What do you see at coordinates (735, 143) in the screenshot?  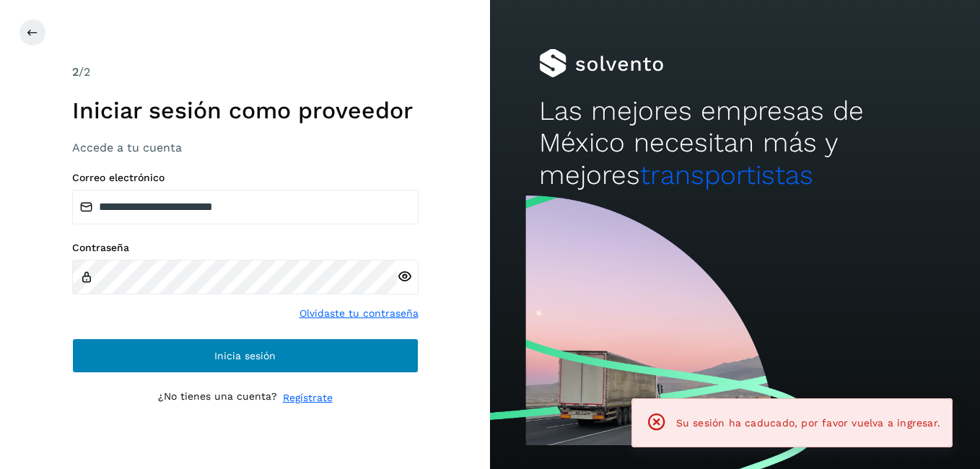 I see `h2: Las mejores empresas de México necesitan más y mejores` at bounding box center [735, 143].